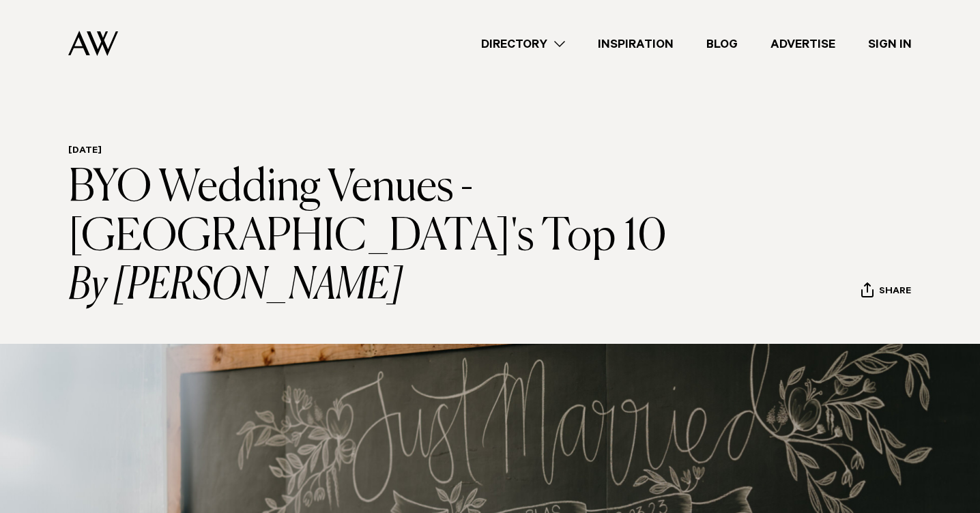 This screenshot has width=980, height=513. What do you see at coordinates (522, 43) in the screenshot?
I see `a: Directory` at bounding box center [522, 43].